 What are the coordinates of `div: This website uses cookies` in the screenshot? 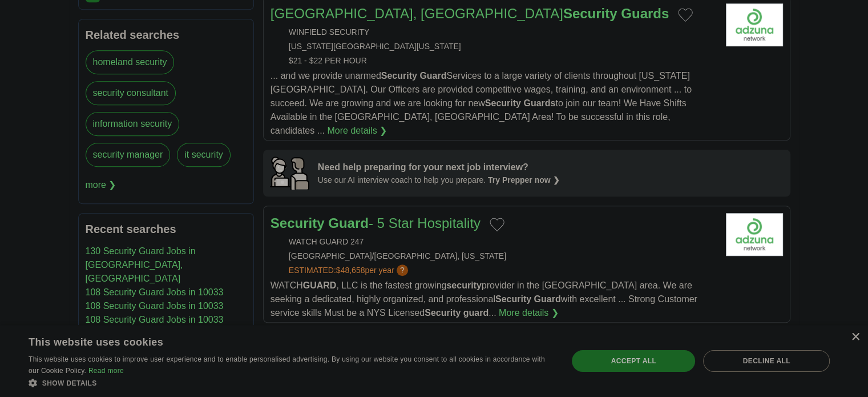 It's located at (276, 340).